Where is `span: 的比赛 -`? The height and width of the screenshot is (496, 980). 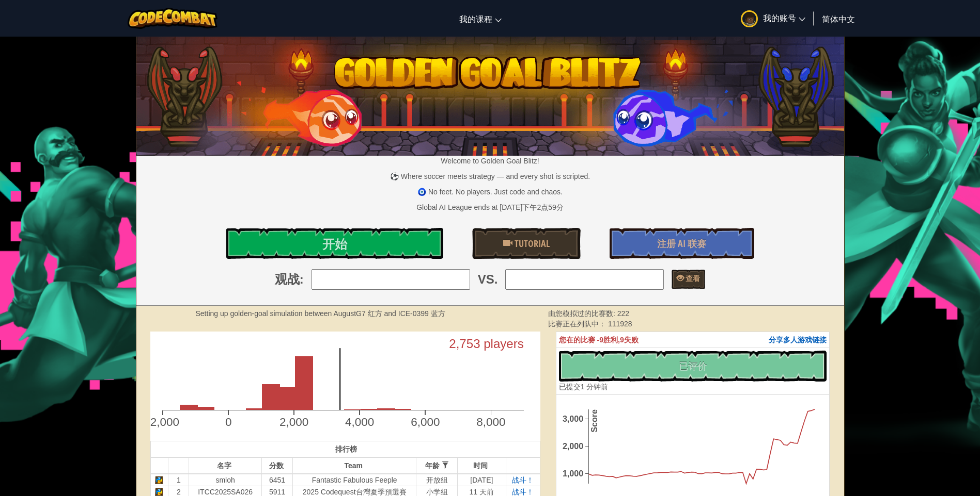 span: 的比赛 - is located at coordinates (586, 340).